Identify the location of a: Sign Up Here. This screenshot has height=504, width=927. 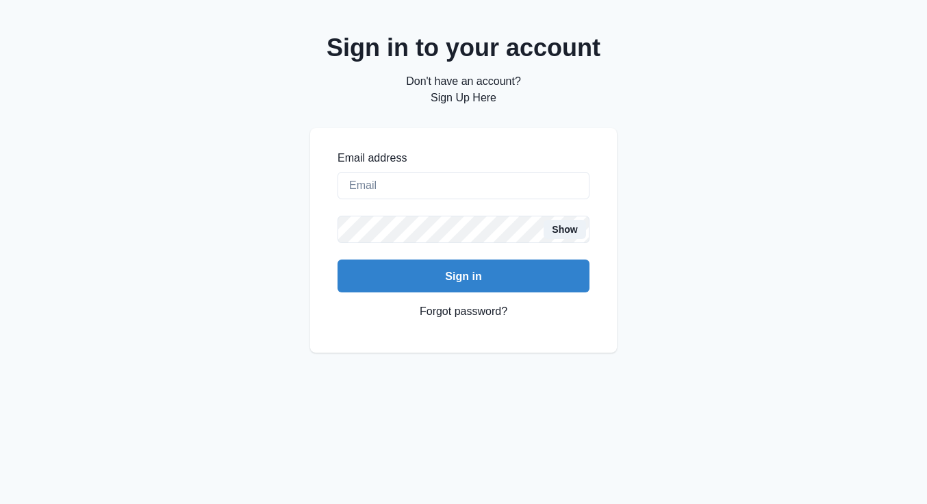
(464, 97).